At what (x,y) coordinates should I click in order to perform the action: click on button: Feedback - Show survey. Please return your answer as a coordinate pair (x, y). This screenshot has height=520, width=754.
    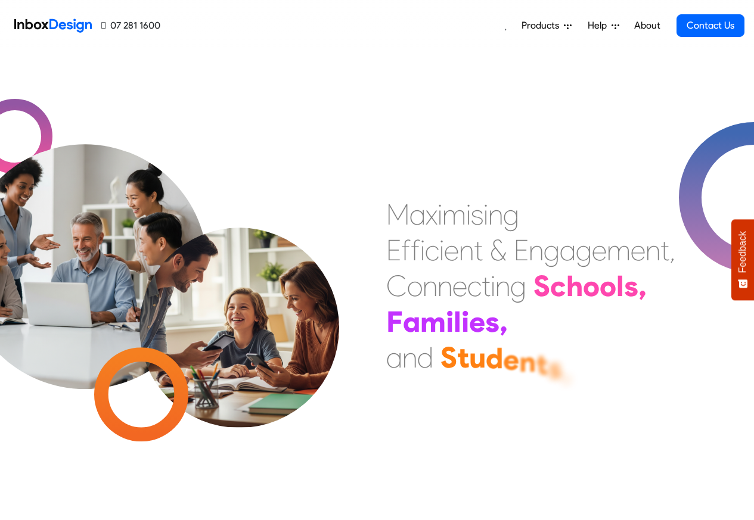
    Looking at the image, I should click on (742, 260).